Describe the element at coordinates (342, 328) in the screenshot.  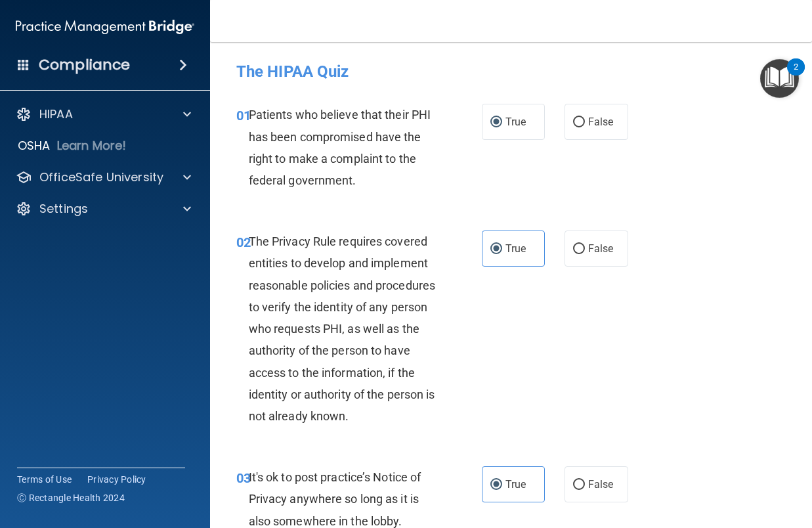
I see `span: The Privacy Rule requires covered entities to develop and implement reasonable policies and proce...` at that location.